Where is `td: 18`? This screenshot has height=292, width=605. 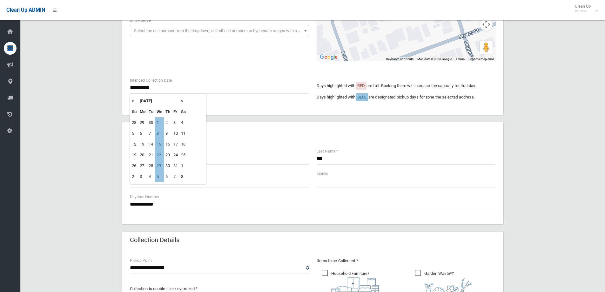 td: 18 is located at coordinates (183, 144).